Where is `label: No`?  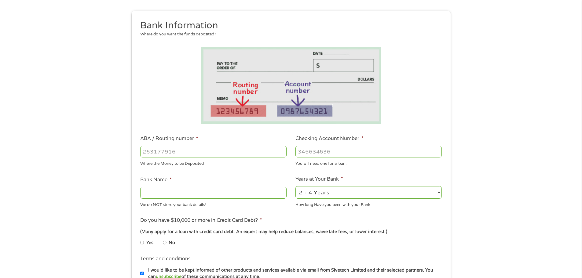
label: No is located at coordinates (172, 243).